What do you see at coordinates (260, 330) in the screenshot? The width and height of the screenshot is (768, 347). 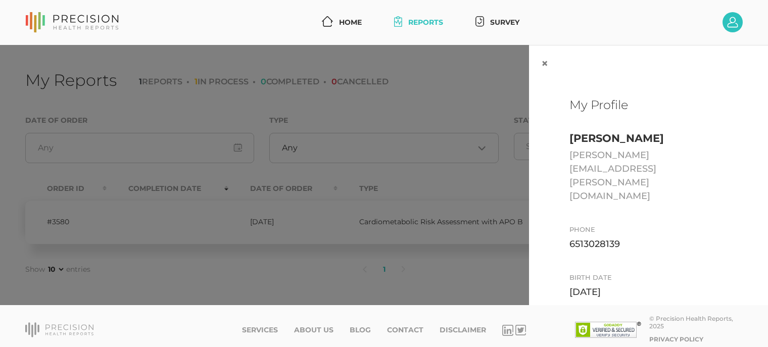 I see `a: Services` at bounding box center [260, 330].